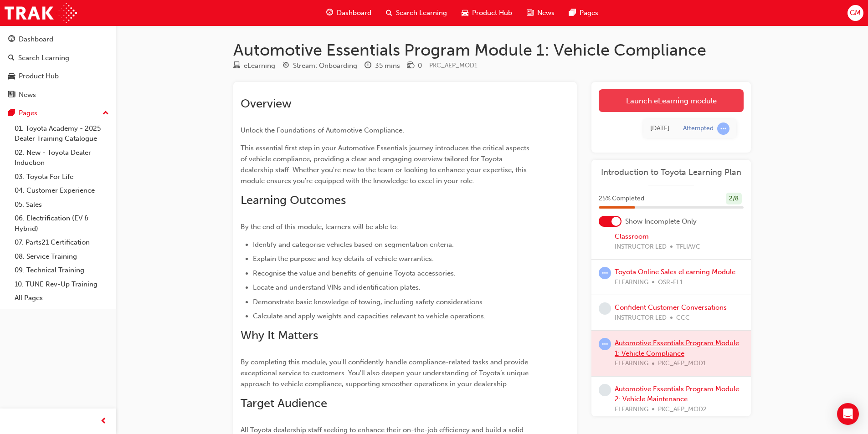 The width and height of the screenshot is (868, 434). Describe the element at coordinates (343, 259) in the screenshot. I see `span: Explain the purpose and key details of vehicle warranties.` at that location.